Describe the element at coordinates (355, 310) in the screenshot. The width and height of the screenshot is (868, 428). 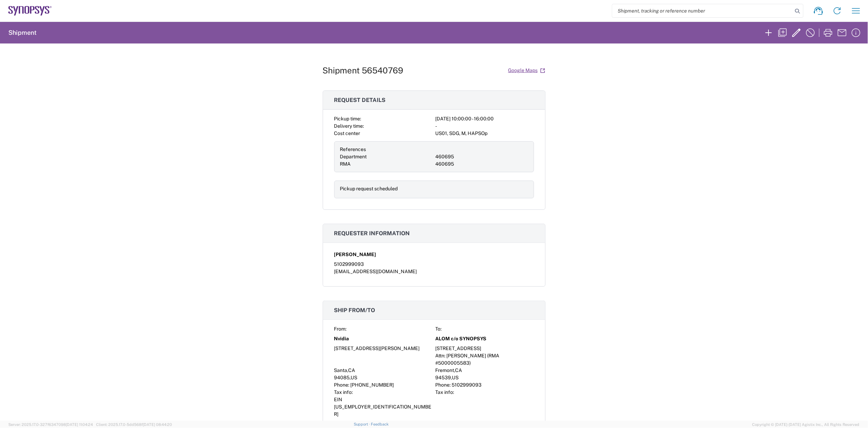
I see `span: Ship from/to` at that location.